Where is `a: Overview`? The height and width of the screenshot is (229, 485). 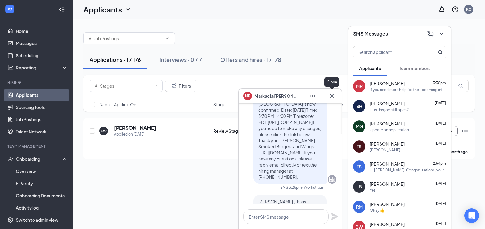 a: Overview is located at coordinates (42, 171).